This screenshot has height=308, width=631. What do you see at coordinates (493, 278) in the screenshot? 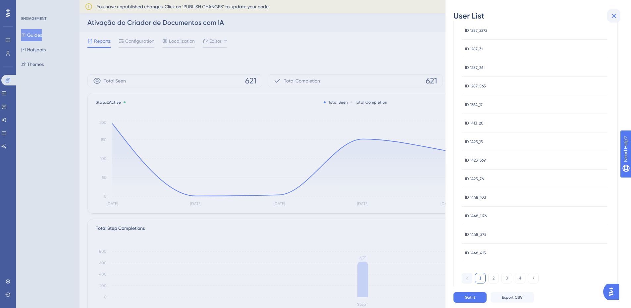
I see `button: 2` at bounding box center [493, 278].